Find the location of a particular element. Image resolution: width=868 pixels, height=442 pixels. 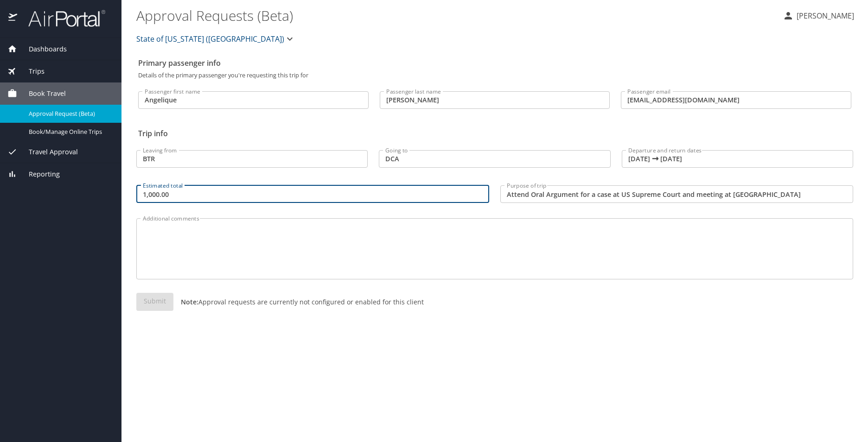

span: Reporting is located at coordinates (38, 174).